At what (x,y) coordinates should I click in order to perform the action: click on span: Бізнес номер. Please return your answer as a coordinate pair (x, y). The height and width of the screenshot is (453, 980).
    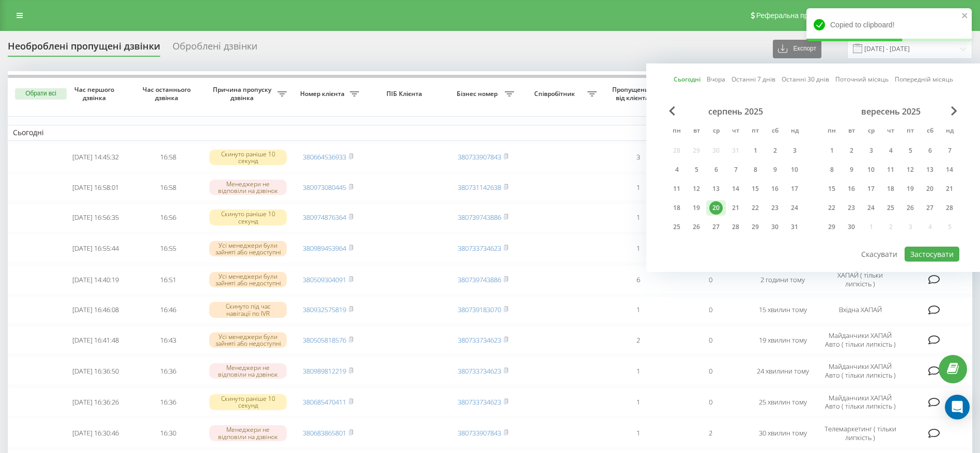
    Looking at the image, I should click on (479, 94).